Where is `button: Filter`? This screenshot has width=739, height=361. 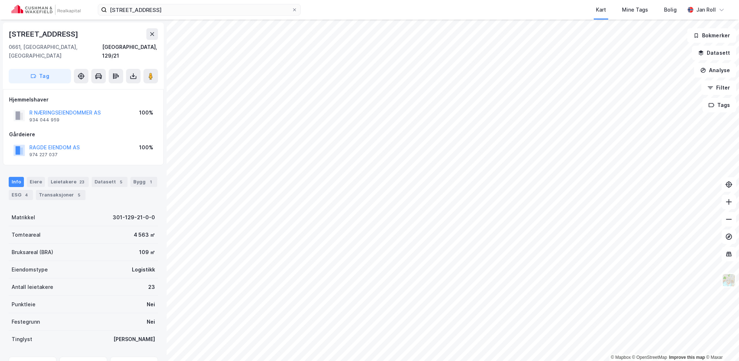 button: Filter is located at coordinates (719, 88).